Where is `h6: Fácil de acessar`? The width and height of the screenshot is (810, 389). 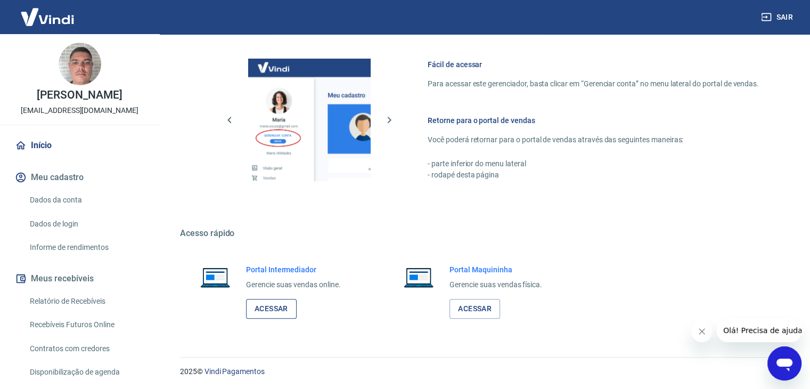 h6: Fácil de acessar is located at coordinates (594, 64).